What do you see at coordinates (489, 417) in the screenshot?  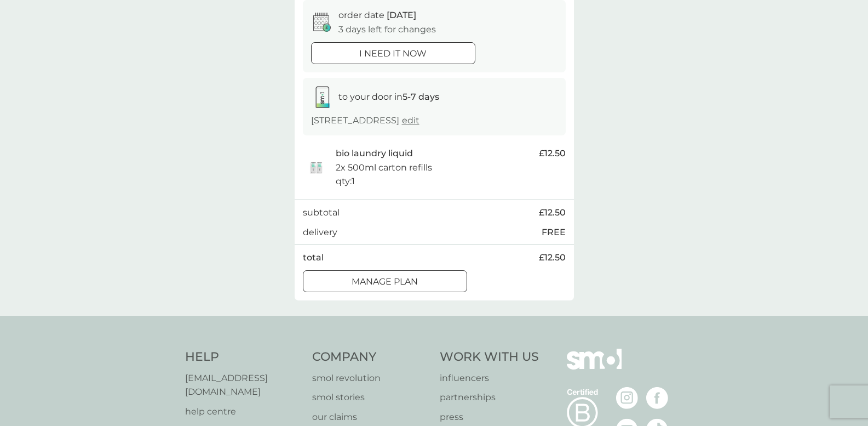 I see `a: press` at bounding box center [489, 417].